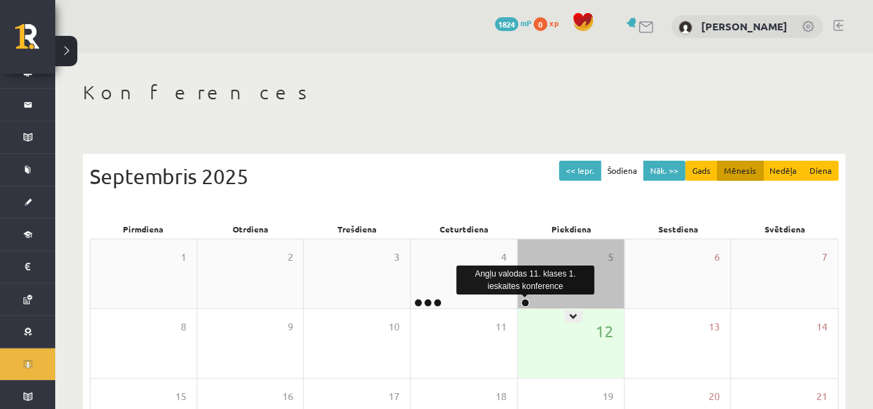 The height and width of the screenshot is (409, 873). I want to click on span: 16, so click(287, 397).